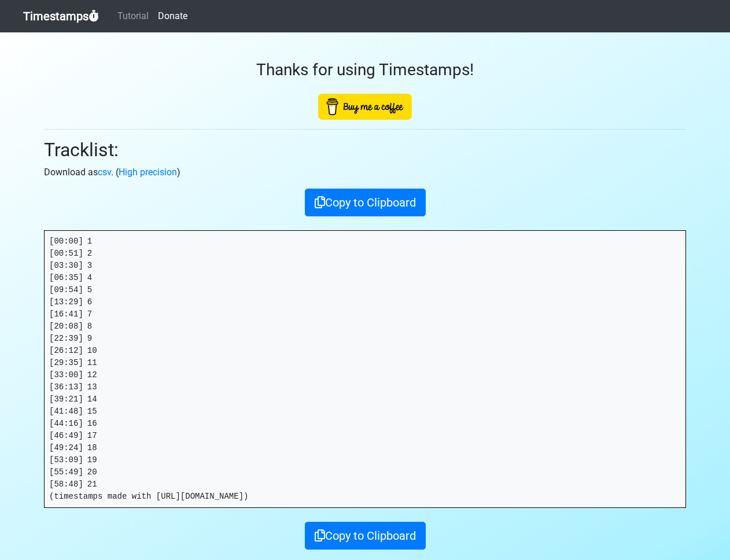 This screenshot has height=560, width=730. Describe the element at coordinates (365, 369) in the screenshot. I see `pre: [00:00] 1 [00:51] 2 [03:30] 3 [06:35] 4 [09:54] 5 [13:29] 6 [16:41] 7 [20:08] 8 [22:39] 9 [26:12]...` at that location.